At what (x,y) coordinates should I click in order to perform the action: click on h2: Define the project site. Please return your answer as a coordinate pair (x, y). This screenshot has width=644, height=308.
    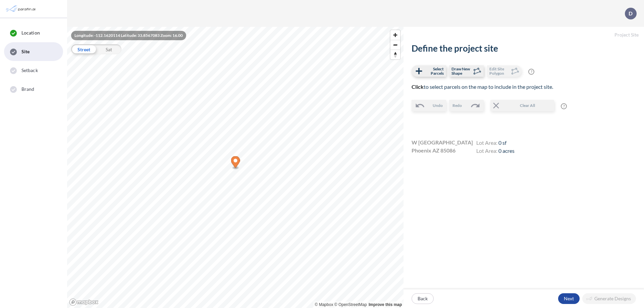
    Looking at the image, I should click on (523, 48).